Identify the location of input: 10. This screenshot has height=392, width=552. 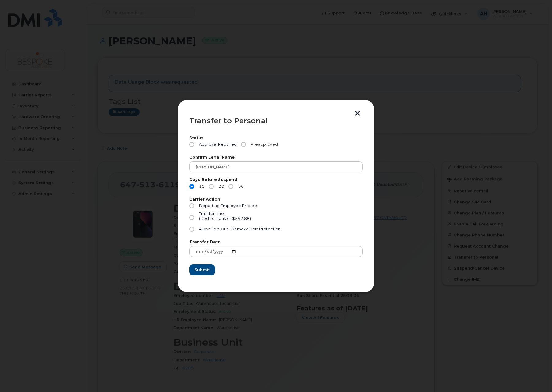
(192, 186).